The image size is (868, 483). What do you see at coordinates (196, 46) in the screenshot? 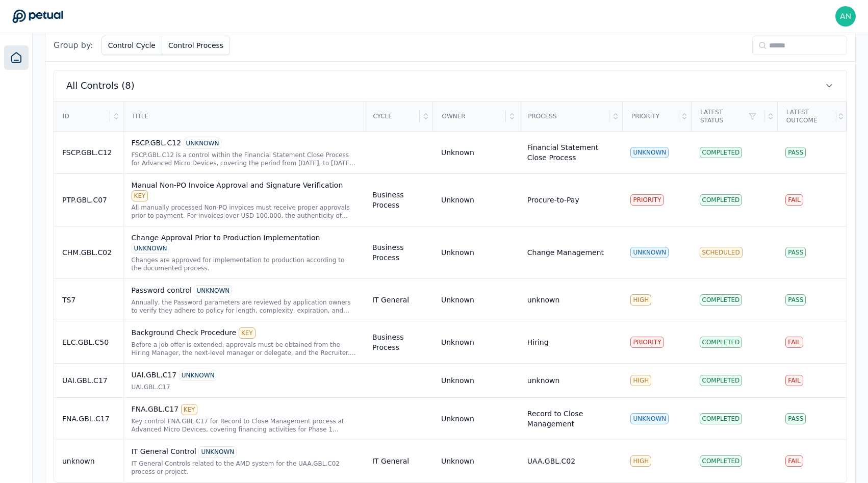
I see `button: Control Process` at bounding box center [196, 46].